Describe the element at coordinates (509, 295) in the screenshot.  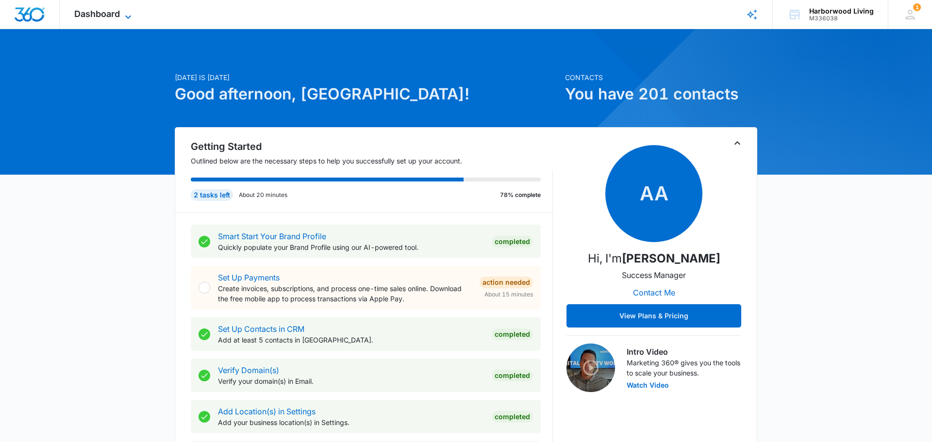
I see `span: About 15 minutes` at that location.